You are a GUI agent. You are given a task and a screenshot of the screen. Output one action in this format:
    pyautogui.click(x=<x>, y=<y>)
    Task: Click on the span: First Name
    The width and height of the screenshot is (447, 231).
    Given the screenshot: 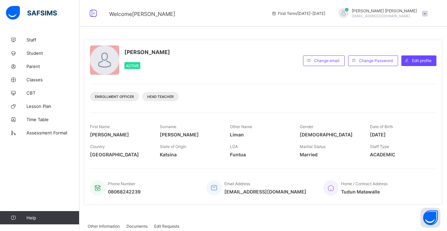 What is the action you would take?
    pyautogui.click(x=100, y=126)
    